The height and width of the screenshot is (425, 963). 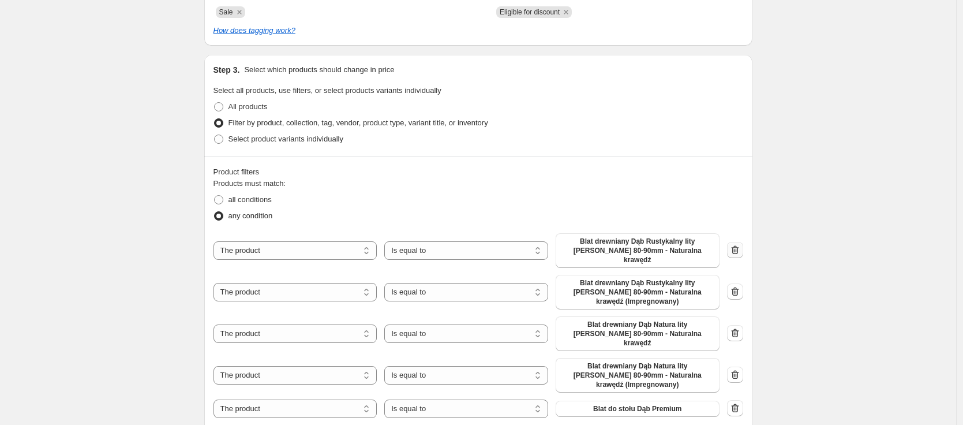 What do you see at coordinates (250, 183) in the screenshot?
I see `span: Products must match:` at bounding box center [250, 183].